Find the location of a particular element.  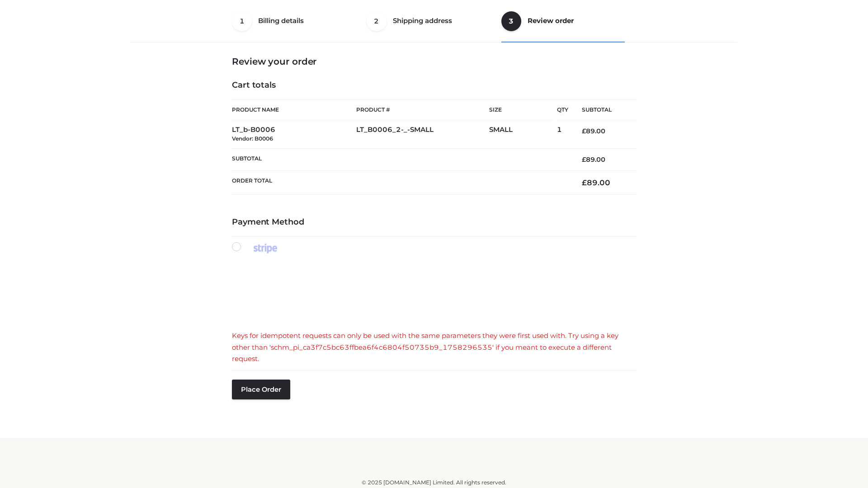

button: Place order is located at coordinates (260, 390).